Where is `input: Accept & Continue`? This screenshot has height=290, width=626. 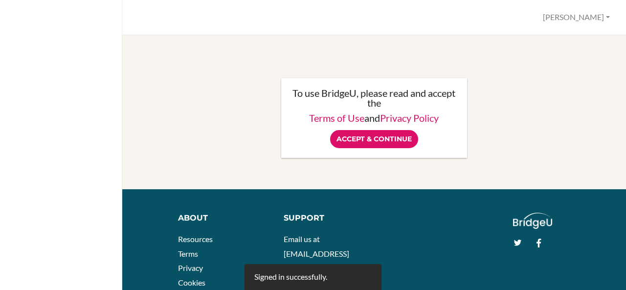 input: Accept & Continue is located at coordinates (374, 139).